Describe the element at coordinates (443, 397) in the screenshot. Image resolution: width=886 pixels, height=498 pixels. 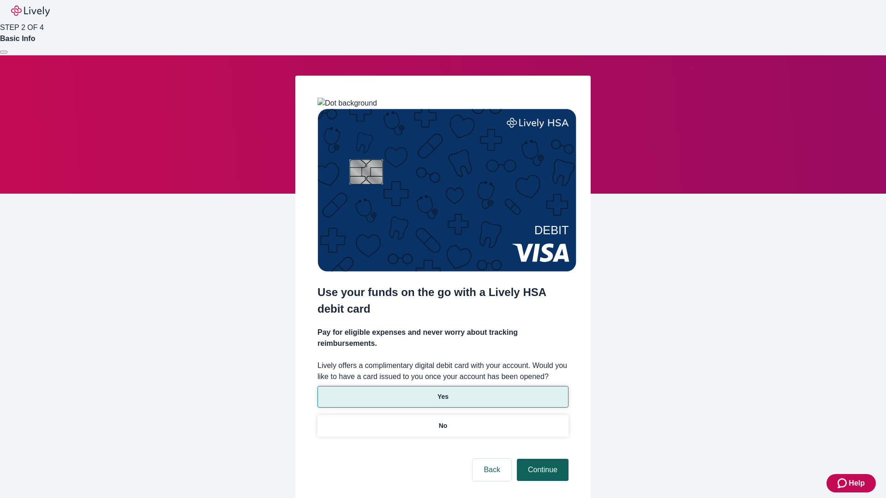
I see `button: Yes` at that location.